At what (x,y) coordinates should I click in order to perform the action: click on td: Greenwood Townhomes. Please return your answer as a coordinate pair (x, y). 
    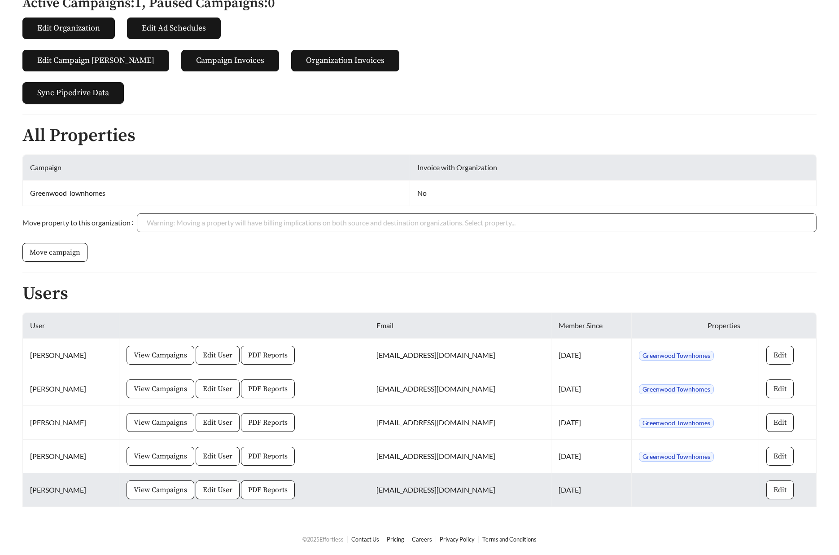
    Looking at the image, I should click on (216, 193).